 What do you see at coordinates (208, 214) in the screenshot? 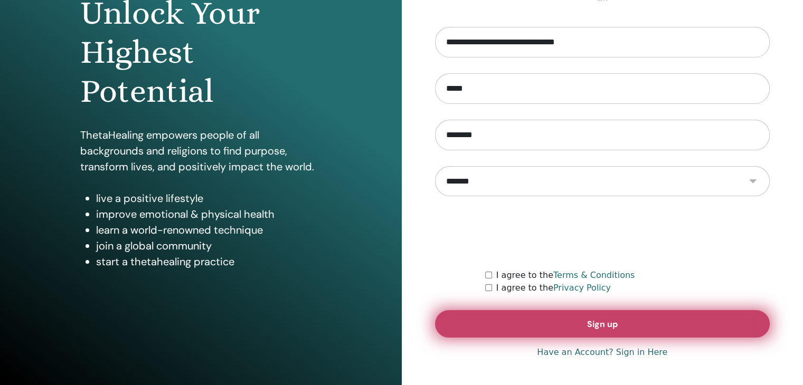
I see `li: improve emotional & physical health` at bounding box center [208, 214].